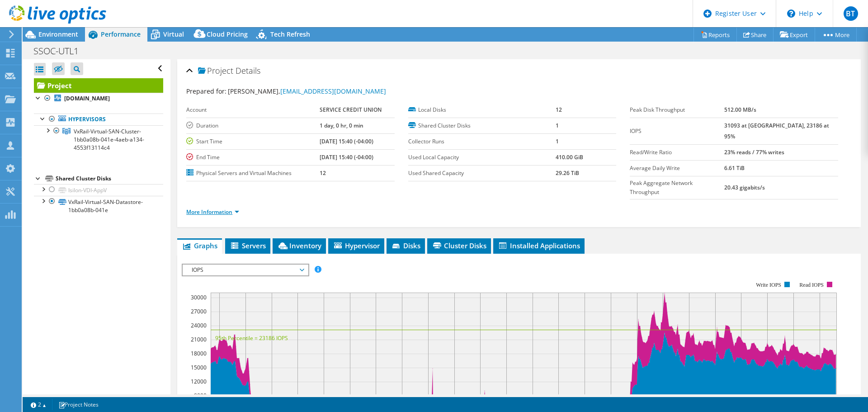  What do you see at coordinates (791, 13) in the screenshot?
I see `svg: \n` at bounding box center [791, 13].